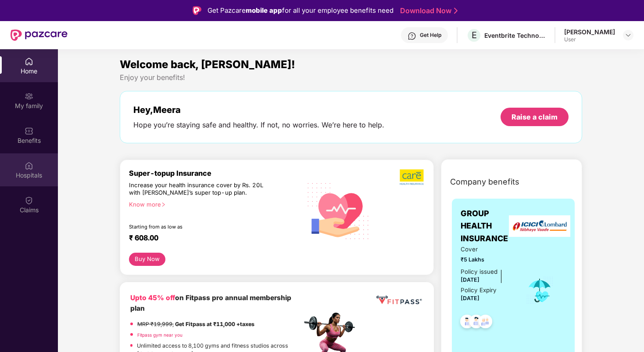  I want to click on div: Enjoy your benefits!, so click(351, 77).